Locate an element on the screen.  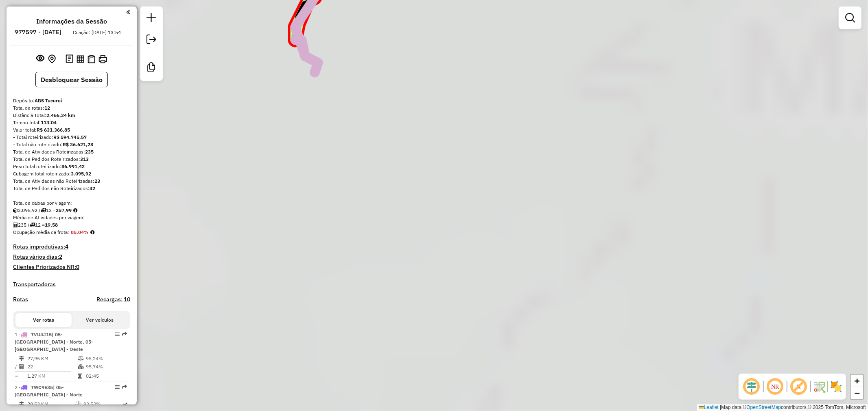
button: Visualizar Romaneio is located at coordinates (91, 59).